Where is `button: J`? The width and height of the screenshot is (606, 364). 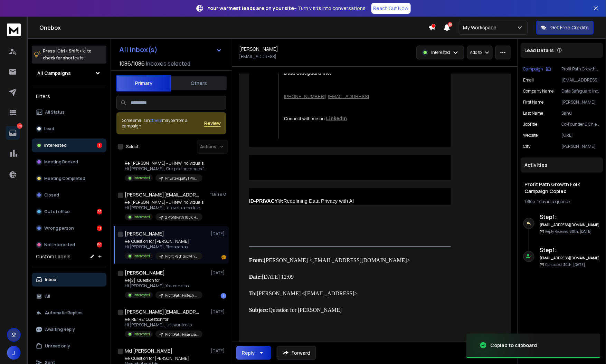 button: J is located at coordinates (14, 353).